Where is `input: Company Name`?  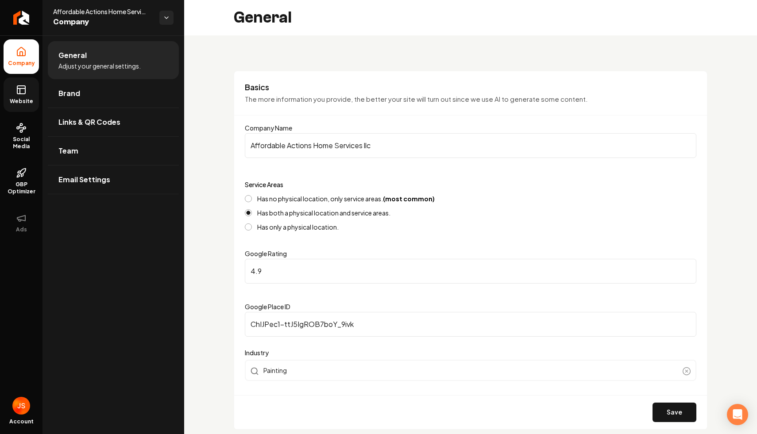 input: Company Name is located at coordinates (471, 146).